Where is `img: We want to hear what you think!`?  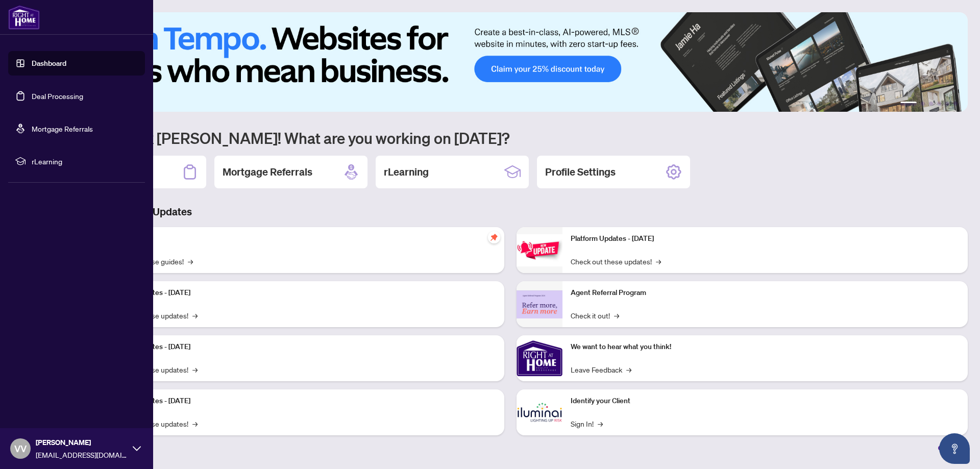 img: We want to hear what you think! is located at coordinates (539, 358).